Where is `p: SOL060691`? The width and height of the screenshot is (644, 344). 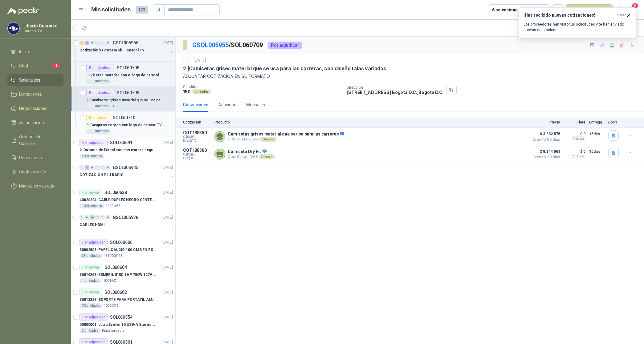 p: SOL060691 is located at coordinates (121, 143).